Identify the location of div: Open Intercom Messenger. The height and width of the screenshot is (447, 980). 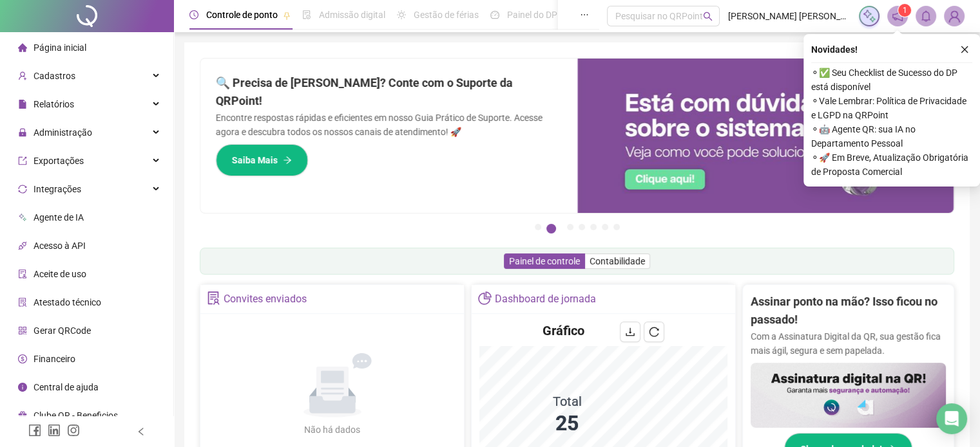
(952, 419).